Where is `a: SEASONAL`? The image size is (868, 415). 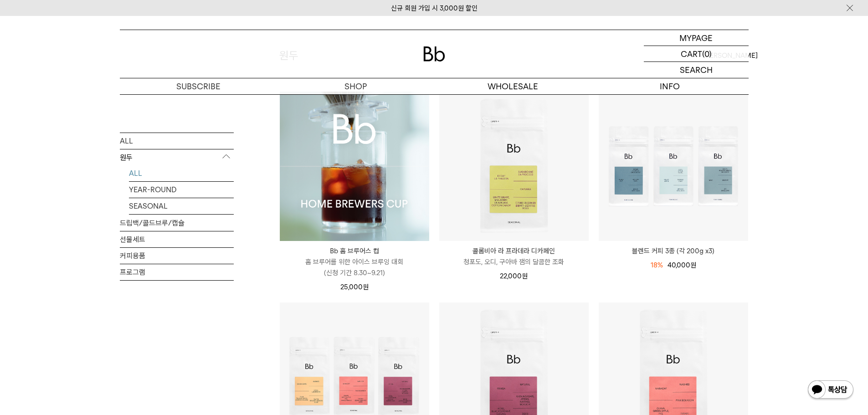 a: SEASONAL is located at coordinates (181, 206).